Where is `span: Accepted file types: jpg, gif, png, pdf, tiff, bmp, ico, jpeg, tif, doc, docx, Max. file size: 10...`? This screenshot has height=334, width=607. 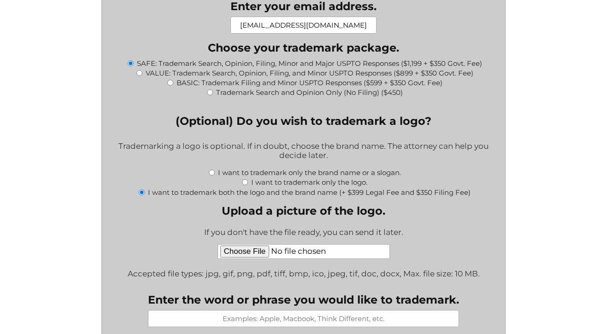 span: Accepted file types: jpg, gif, png, pdf, tiff, bmp, ico, jpeg, tif, doc, docx, Max. file size: 10... is located at coordinates (304, 274).